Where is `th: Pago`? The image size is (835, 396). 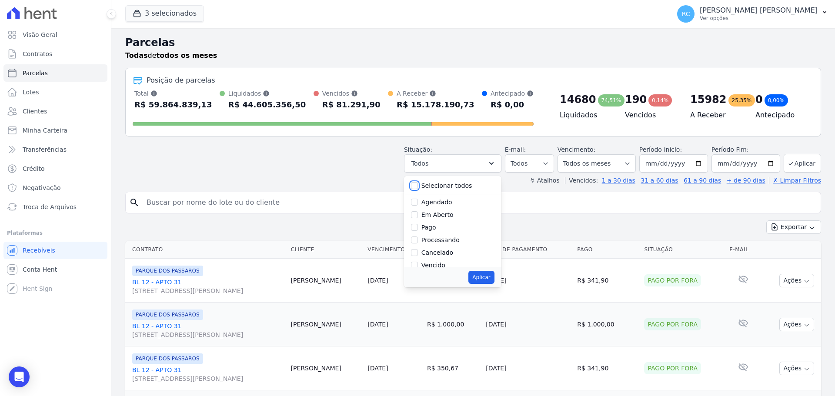 th: Pago is located at coordinates (607, 250).